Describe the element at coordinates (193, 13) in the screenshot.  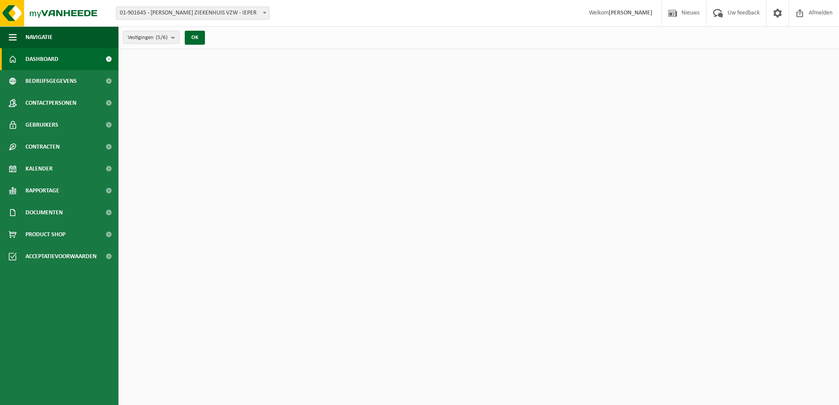
I see `span: 01-901645 - JAN YPERMAN ZIEKENHUIS VZW - IEPER` at that location.